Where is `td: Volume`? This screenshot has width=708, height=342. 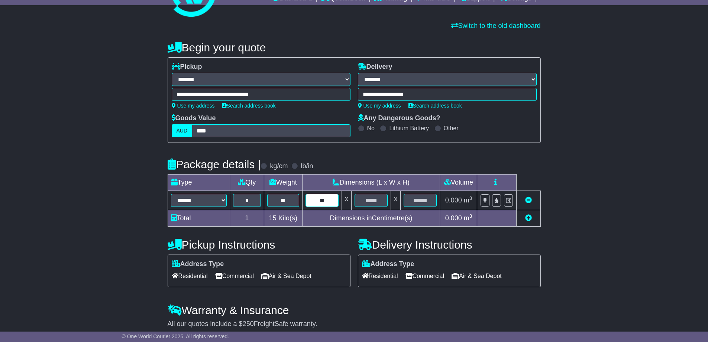 td: Volume is located at coordinates (459, 182).